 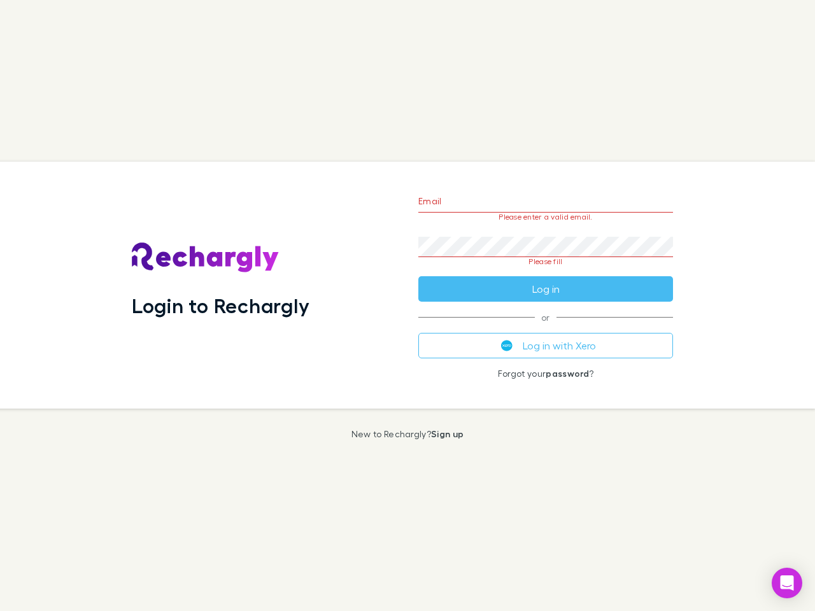 What do you see at coordinates (447, 434) in the screenshot?
I see `a: Sign up` at bounding box center [447, 434].